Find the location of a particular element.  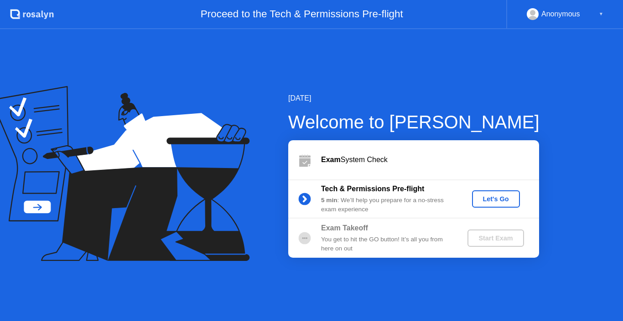

b: 5 min is located at coordinates (329, 200).